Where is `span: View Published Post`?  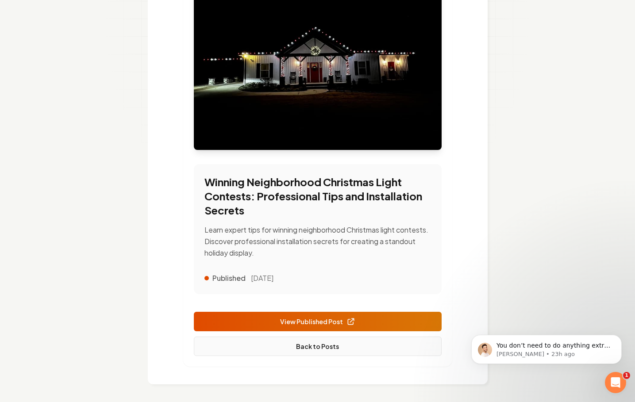 span: View Published Post is located at coordinates (318, 322).